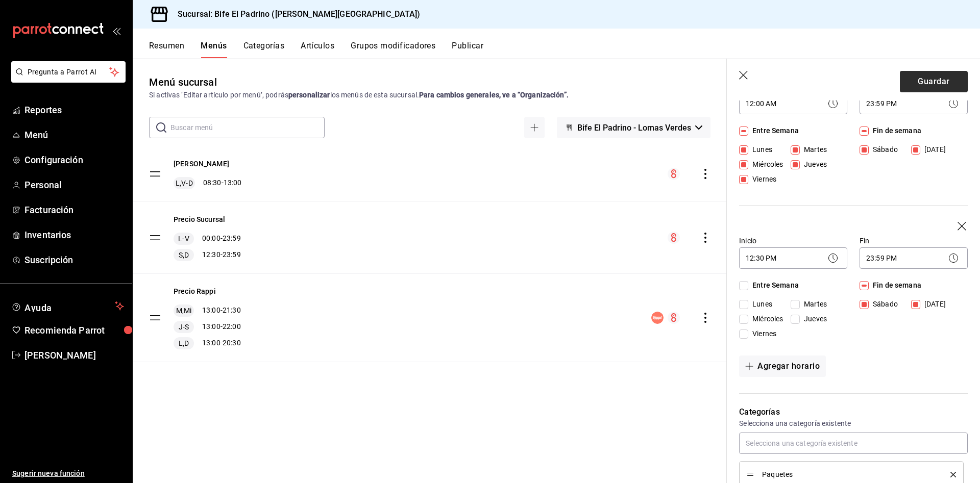  Describe the element at coordinates (783, 366) in the screenshot. I see `button: Agregar horario` at that location.